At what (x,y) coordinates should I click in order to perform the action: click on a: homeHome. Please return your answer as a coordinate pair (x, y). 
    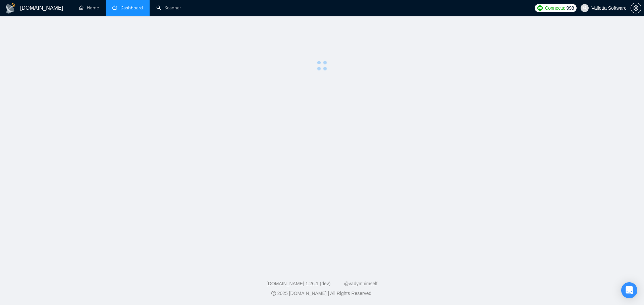
    Looking at the image, I should click on (89, 7).